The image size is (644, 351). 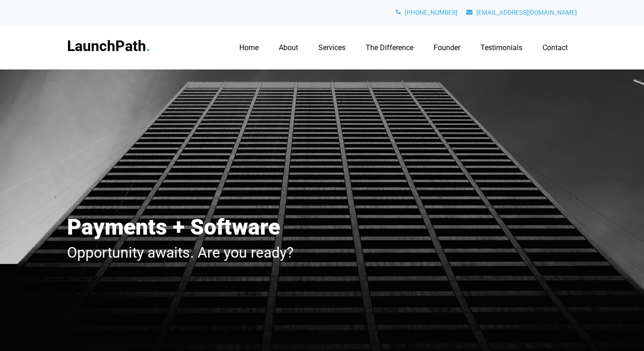 I want to click on a: Contact, so click(x=555, y=47).